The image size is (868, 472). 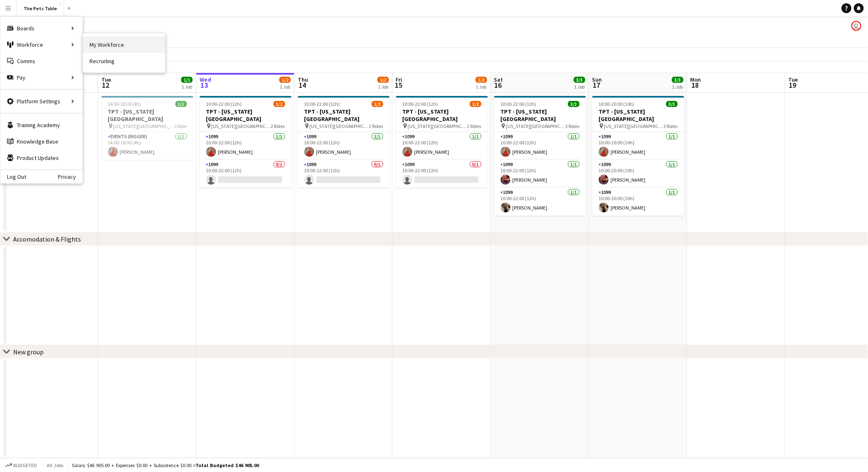 I want to click on a: Knowledge Base, so click(x=42, y=142).